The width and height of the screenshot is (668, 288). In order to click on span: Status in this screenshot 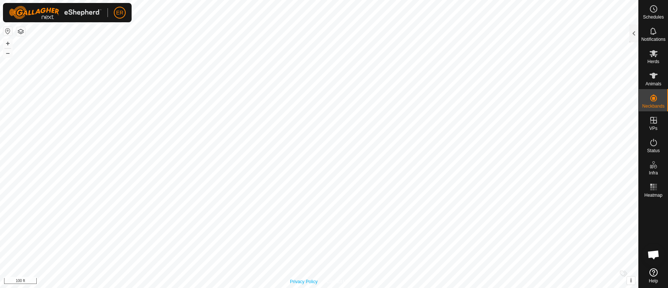, I will do `click(653, 151)`.